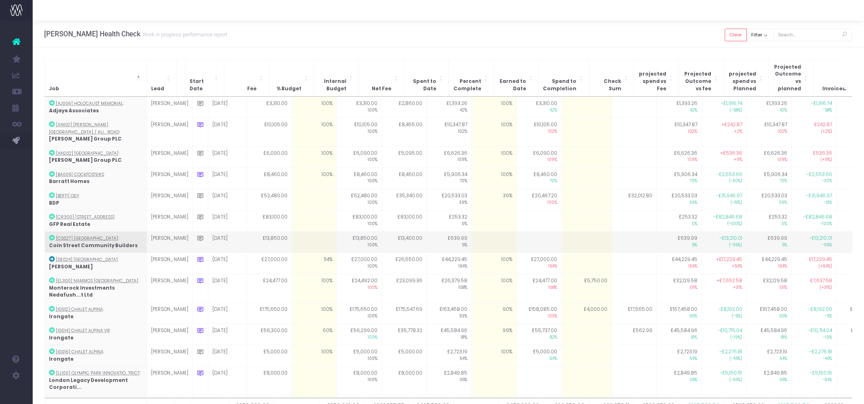  Describe the element at coordinates (607, 85) in the screenshot. I see `span: Check Sum` at that location.